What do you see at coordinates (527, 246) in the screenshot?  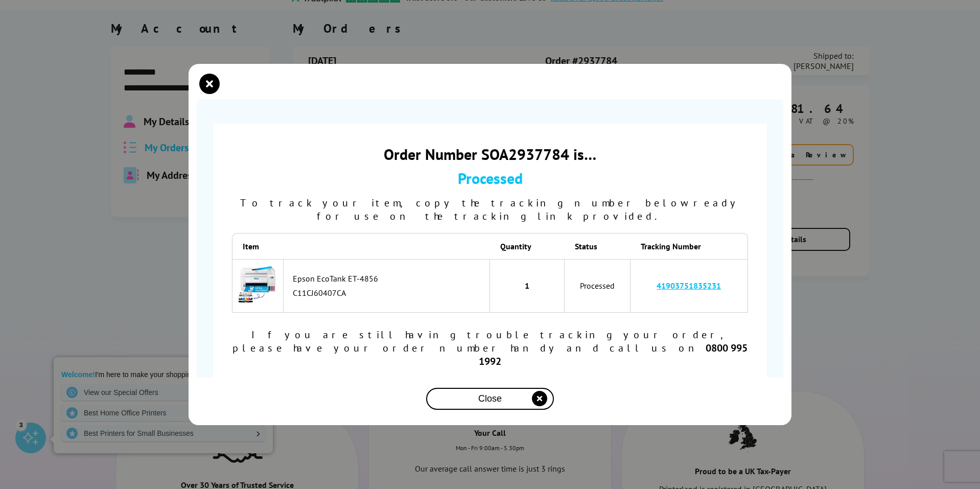 I see `th: Quantity` at bounding box center [527, 246].